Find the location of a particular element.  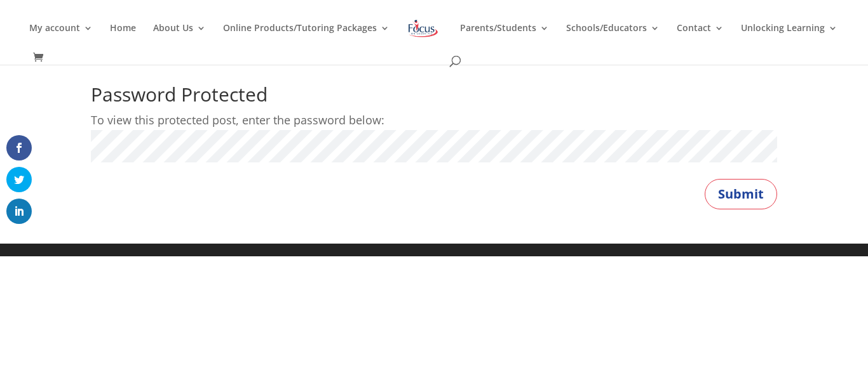

a: Online Products/Tutoring Packages is located at coordinates (306, 38).